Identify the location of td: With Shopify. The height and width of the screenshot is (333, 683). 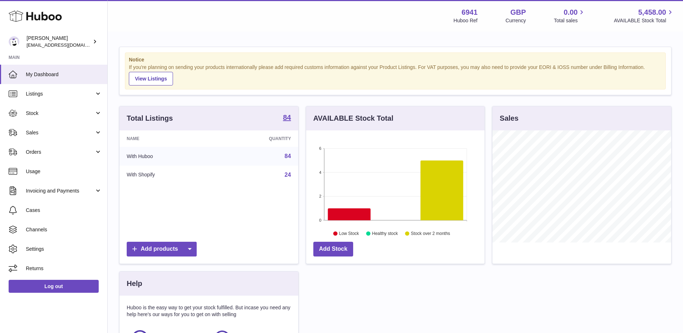
(168, 175).